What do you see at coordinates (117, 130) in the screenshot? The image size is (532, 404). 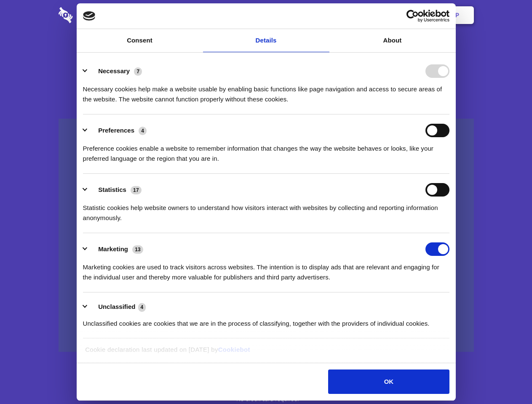 I see `label: Preferences` at bounding box center [117, 130].